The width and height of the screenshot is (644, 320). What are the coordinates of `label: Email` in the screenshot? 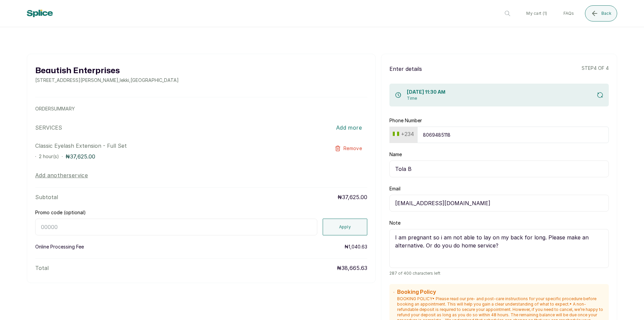 It's located at (395, 189).